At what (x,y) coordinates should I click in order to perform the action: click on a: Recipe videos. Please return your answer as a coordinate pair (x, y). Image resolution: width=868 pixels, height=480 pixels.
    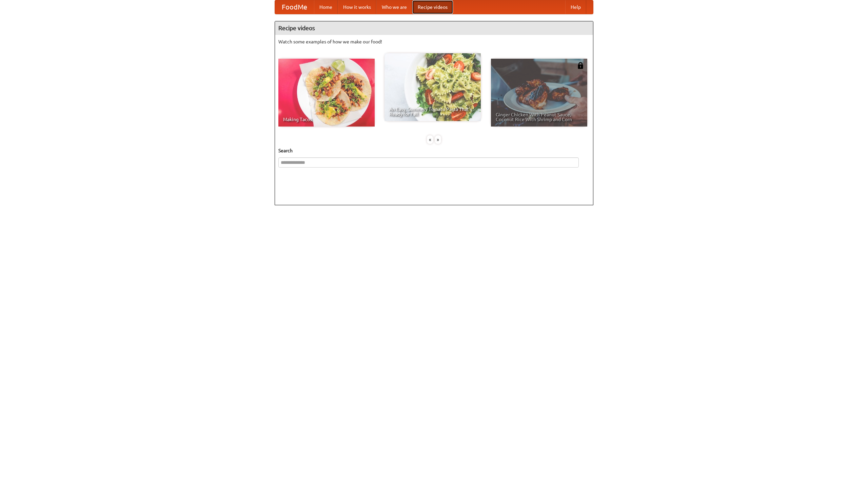
    Looking at the image, I should click on (433, 7).